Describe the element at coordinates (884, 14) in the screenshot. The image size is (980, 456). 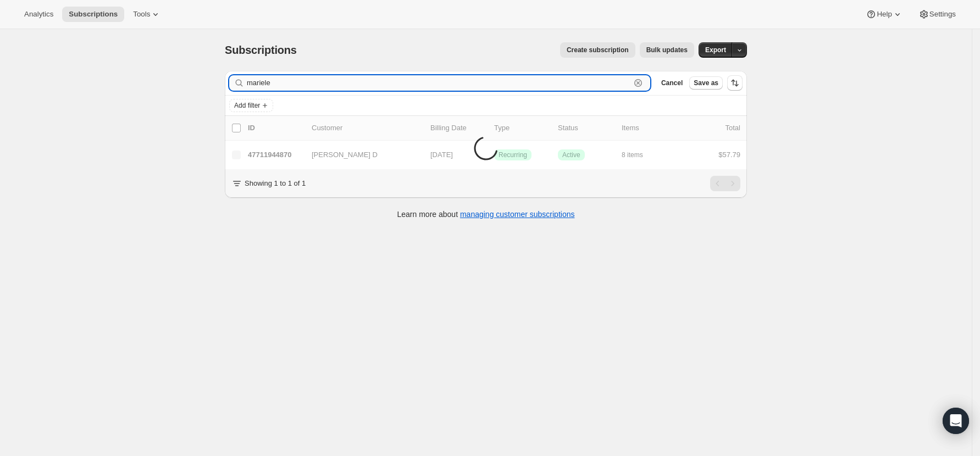
I see `button: Help` at that location.